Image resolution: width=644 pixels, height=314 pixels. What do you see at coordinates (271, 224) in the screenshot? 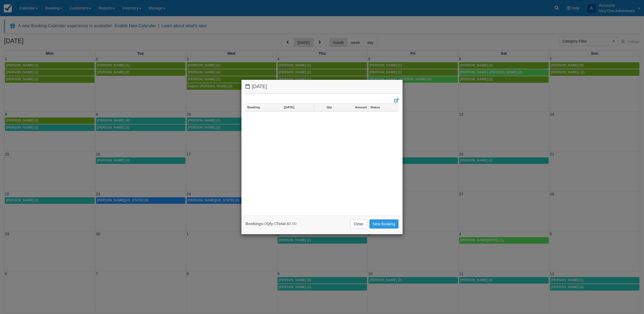
I see `div: 0 0 $0.00` at bounding box center [271, 224].